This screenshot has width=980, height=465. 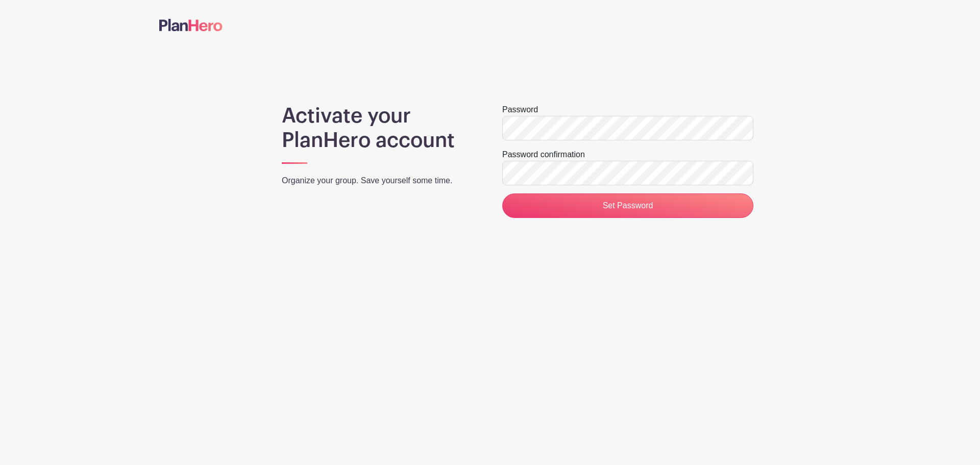 I want to click on label: Password confirmation, so click(x=543, y=154).